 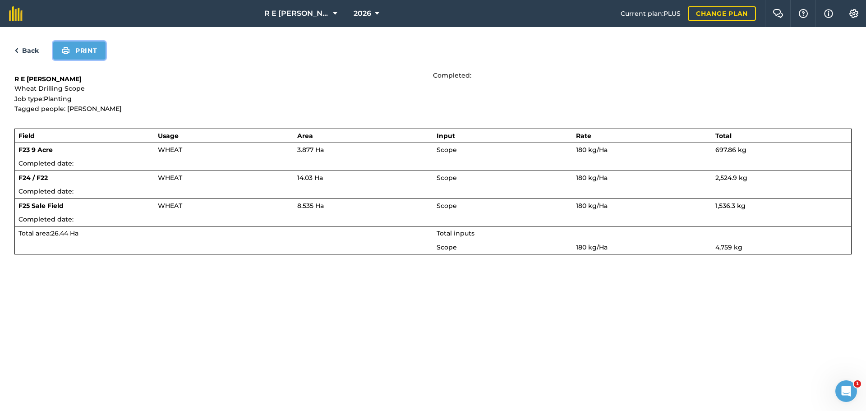 I want to click on th: Input, so click(x=502, y=135).